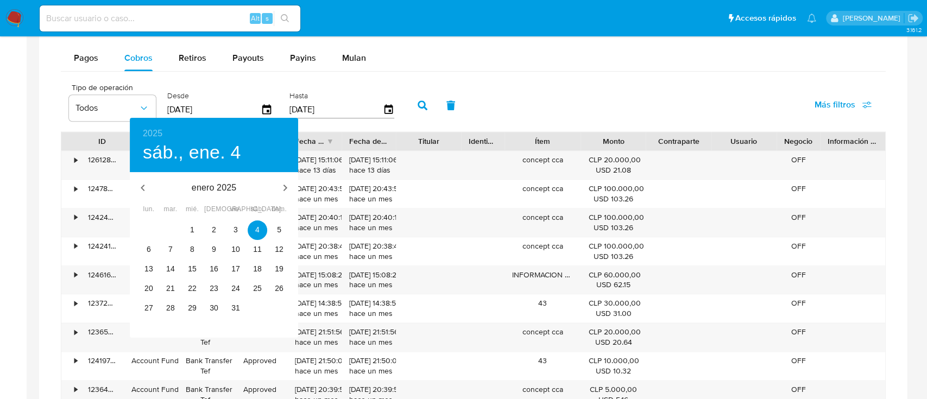  What do you see at coordinates (279, 230) in the screenshot?
I see `p: 5` at bounding box center [279, 230].